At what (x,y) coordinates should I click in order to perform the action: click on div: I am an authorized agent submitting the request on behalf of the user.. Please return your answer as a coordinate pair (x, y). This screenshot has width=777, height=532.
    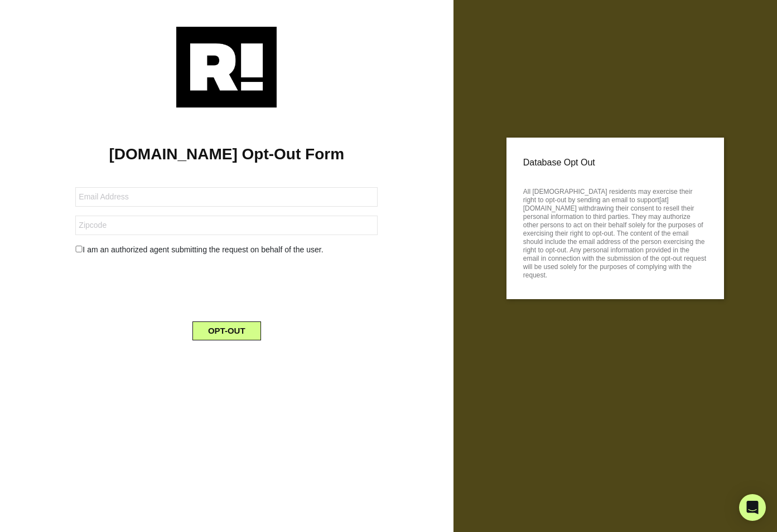
    Looking at the image, I should click on (226, 250).